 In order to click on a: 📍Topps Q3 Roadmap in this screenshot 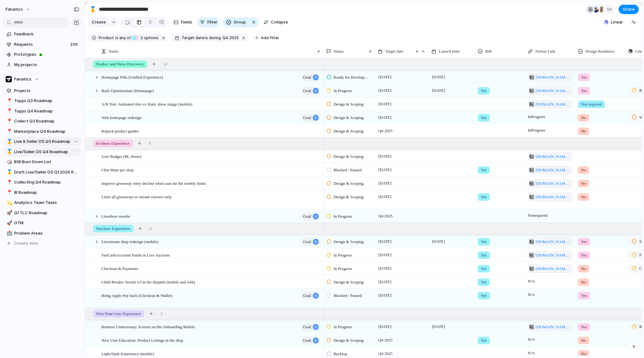, I will do `click(42, 100)`.